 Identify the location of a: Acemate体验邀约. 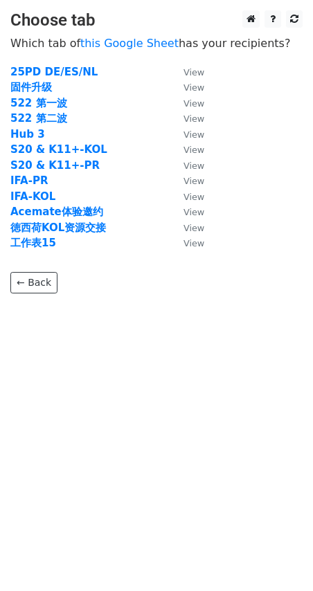
(57, 212).